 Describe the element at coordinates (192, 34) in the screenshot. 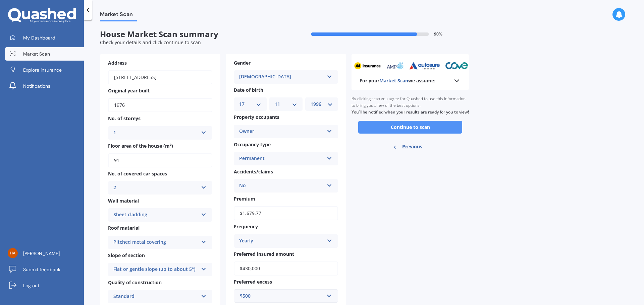

I see `span: House Market Scan summary` at that location.